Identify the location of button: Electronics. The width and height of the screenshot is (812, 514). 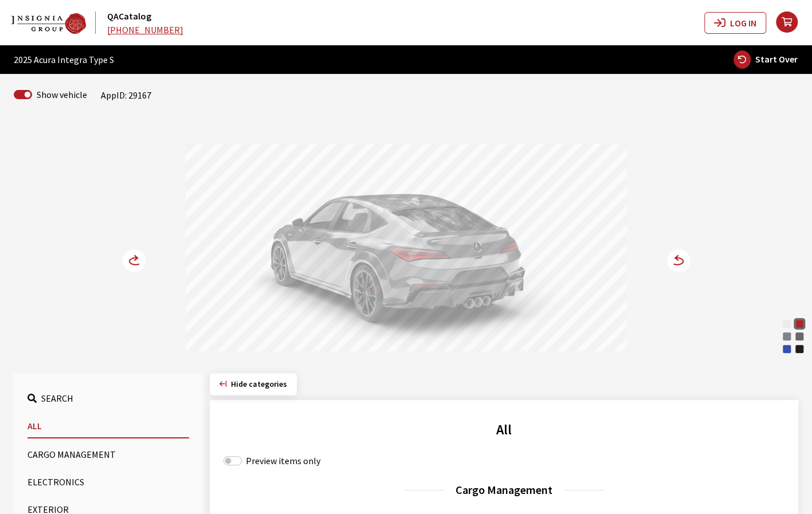
(108, 482).